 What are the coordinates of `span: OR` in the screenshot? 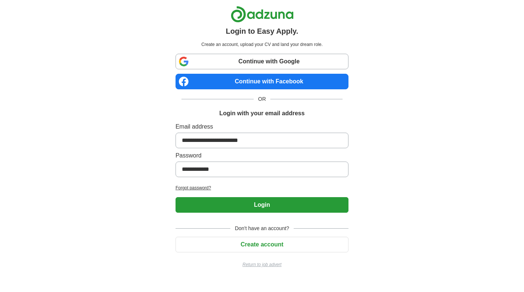 It's located at (262, 99).